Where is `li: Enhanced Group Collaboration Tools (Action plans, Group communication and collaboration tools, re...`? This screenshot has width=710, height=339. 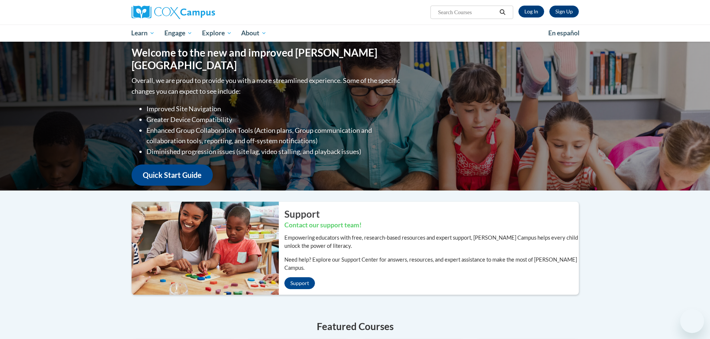 li: Enhanced Group Collaboration Tools (Action plans, Group communication and collaboration tools, re... is located at coordinates (274, 136).